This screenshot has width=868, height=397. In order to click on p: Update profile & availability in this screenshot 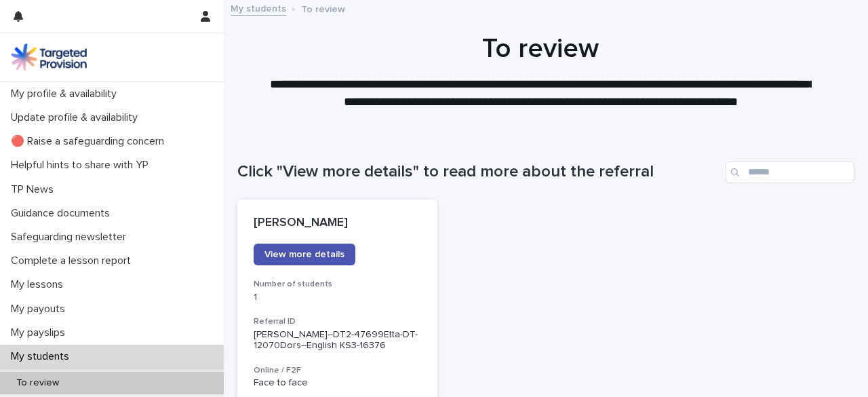, I will do `click(77, 117)`.